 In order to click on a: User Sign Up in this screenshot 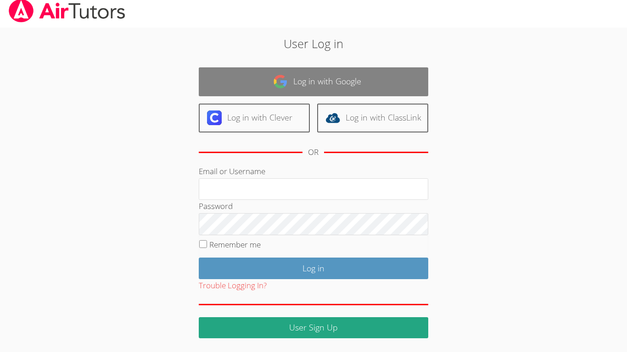, I will do `click(313, 328)`.